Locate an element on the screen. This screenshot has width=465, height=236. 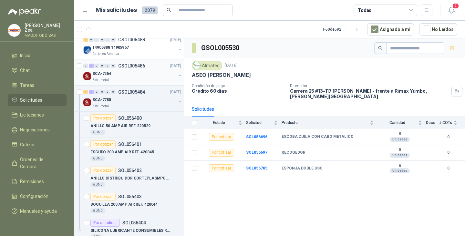
a: Por cotizarSOL056403BOQUILLA 200 AMP AIR REF. 4200446 UND is located at coordinates (129, 203).